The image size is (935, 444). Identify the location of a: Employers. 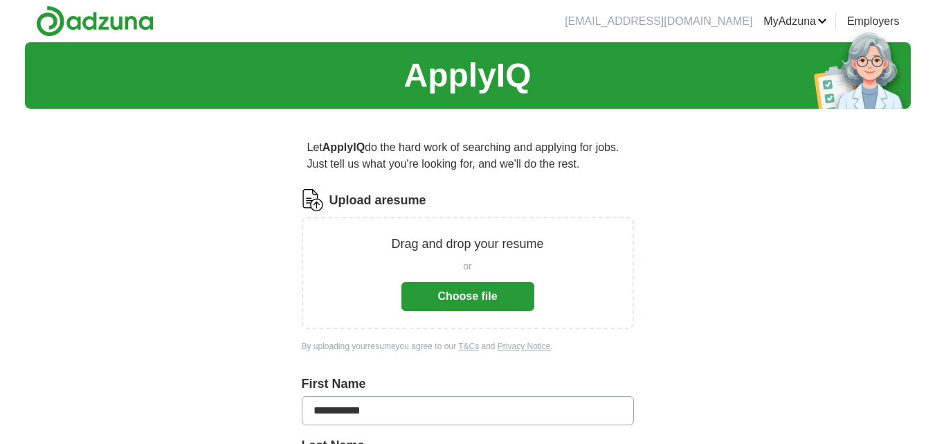
(874, 21).